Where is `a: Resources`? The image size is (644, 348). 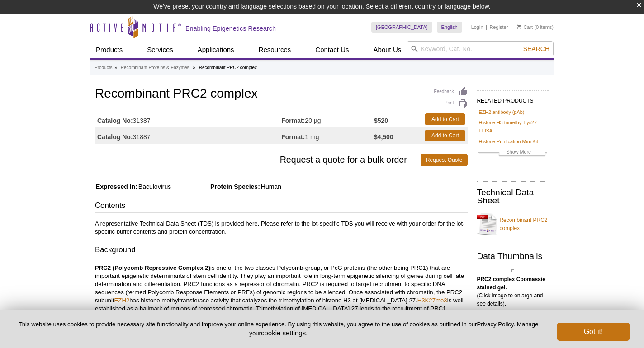
a: Resources is located at coordinates (275, 50).